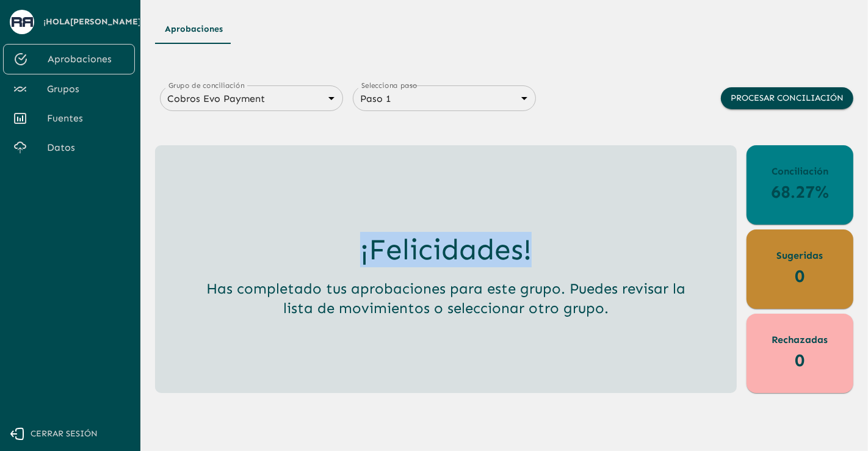  Describe the element at coordinates (390, 85) in the screenshot. I see `label: Selecciona paso` at that location.